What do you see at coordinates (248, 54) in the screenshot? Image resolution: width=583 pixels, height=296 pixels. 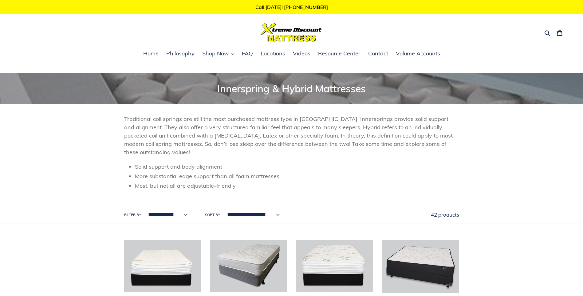 I see `span: FAQ` at bounding box center [248, 54].